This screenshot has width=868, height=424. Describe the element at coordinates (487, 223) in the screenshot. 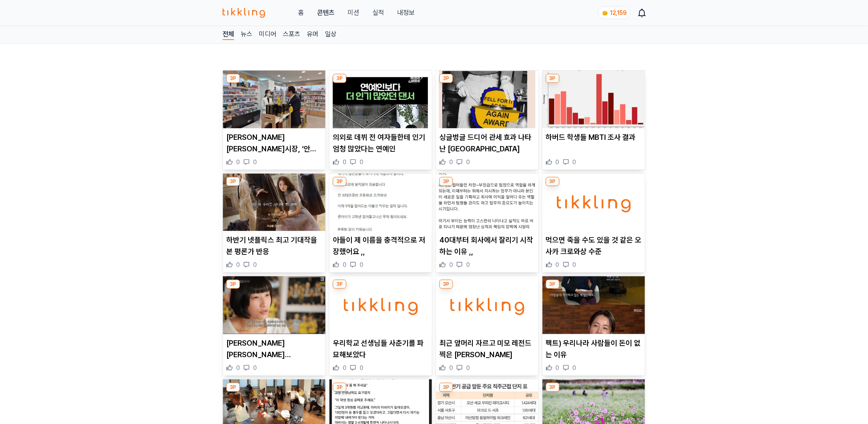

I see `div: 3P 40대부터 회사에서 잘리기 시작하는 이유 ,, 40대부터 회사에서 잘리기 시작하는 이유 ,, 0 0` at that location.